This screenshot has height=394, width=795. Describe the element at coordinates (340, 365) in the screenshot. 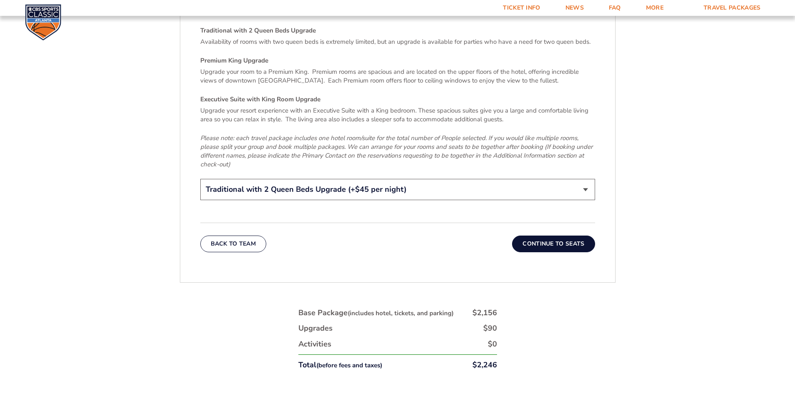

I see `div: Total` at that location.